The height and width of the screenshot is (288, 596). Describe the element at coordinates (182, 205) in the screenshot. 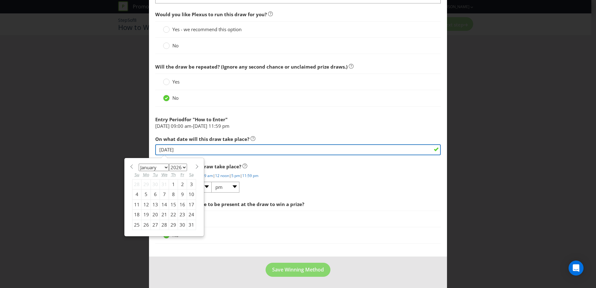

I see `div: 16` at that location.